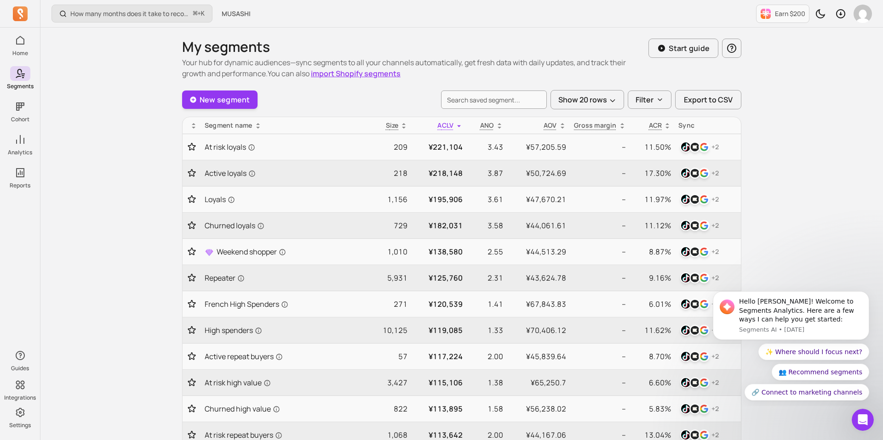 The width and height of the screenshot is (883, 440). I want to click on p: 3.58, so click(486, 226).